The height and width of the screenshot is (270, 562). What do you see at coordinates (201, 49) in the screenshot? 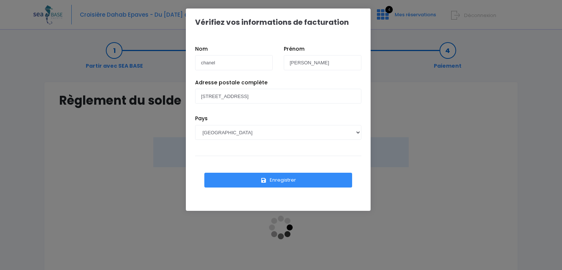
I see `label: Nom` at bounding box center [201, 49].